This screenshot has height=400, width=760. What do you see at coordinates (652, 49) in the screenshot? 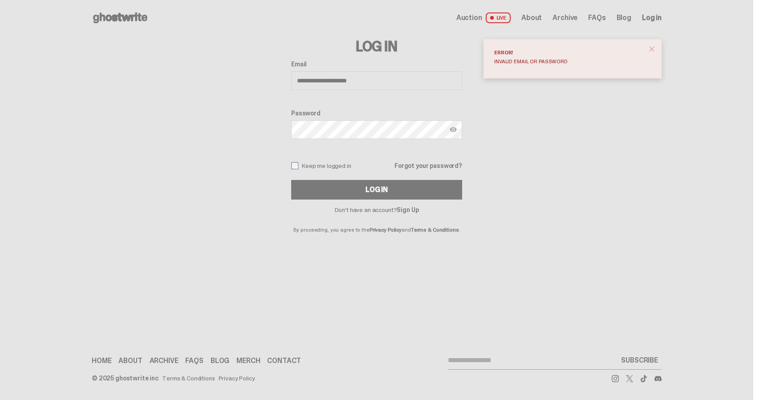
I see `button: close` at bounding box center [652, 49].